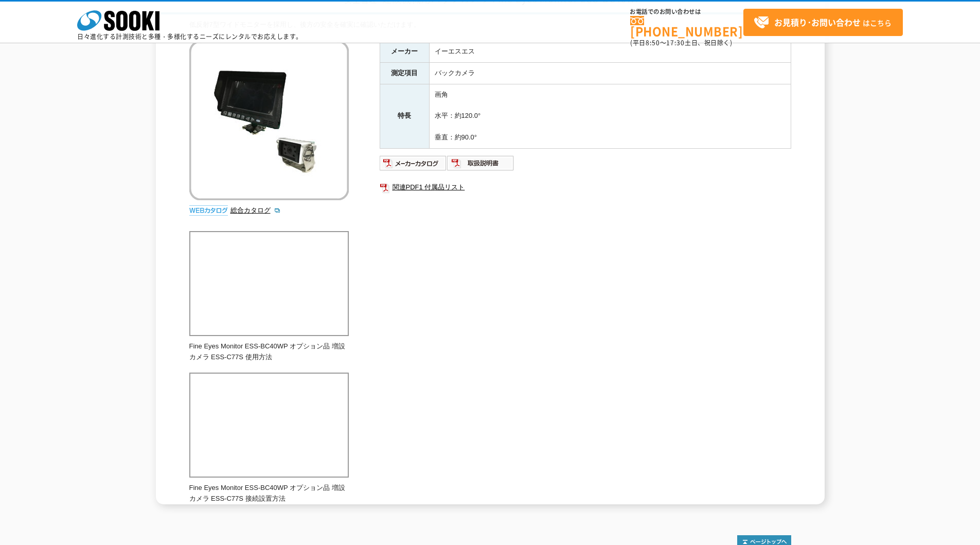 This screenshot has width=980, height=545. What do you see at coordinates (822, 23) in the screenshot?
I see `span: はこちら` at bounding box center [822, 23].